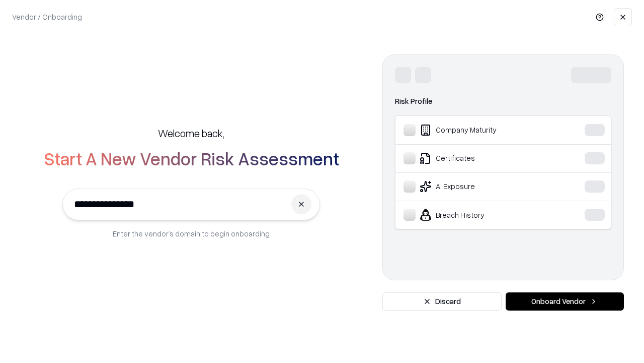 The image size is (644, 363). What do you see at coordinates (192, 233) in the screenshot?
I see `p: Enter the vendor’s domain to begin onboarding` at bounding box center [192, 233].